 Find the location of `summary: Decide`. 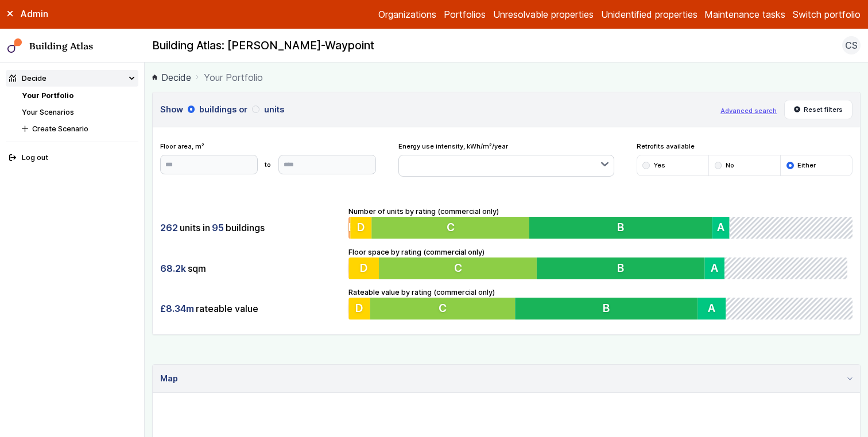

summary: Decide is located at coordinates (72, 78).